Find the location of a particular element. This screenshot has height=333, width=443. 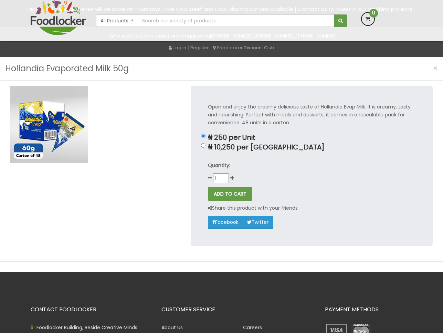

button: ADD TO CART is located at coordinates (230, 194).